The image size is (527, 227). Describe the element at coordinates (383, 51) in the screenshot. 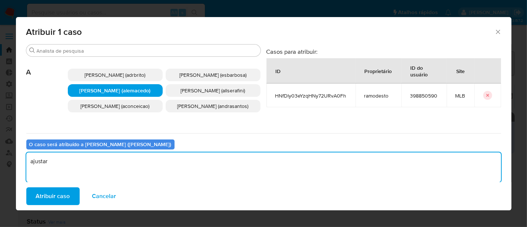

I see `h3: Casos para atribuir:` at that location.